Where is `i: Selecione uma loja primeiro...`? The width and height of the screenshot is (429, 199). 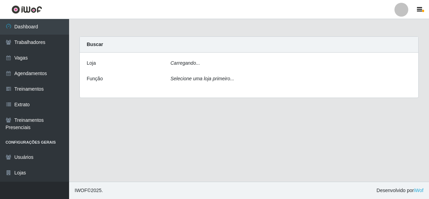 i: Selecione uma loja primeiro... is located at coordinates (203, 78).